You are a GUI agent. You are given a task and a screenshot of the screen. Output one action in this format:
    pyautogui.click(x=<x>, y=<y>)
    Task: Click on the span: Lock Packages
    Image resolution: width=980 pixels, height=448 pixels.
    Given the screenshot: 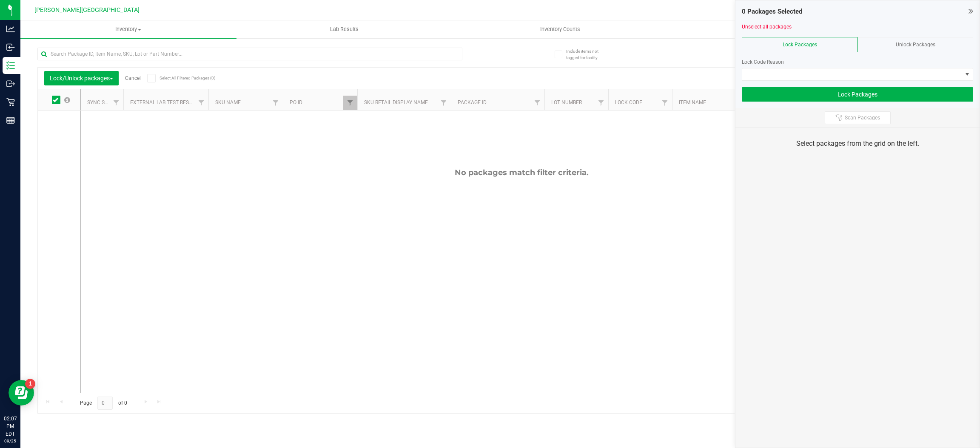 What is the action you would take?
    pyautogui.click(x=799, y=45)
    